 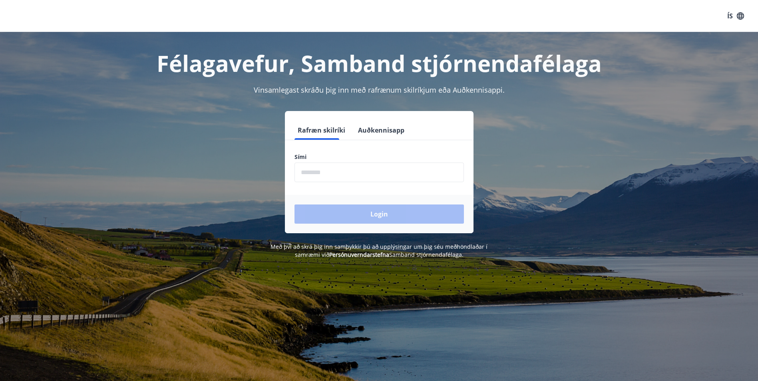 I want to click on label: Sími, so click(x=379, y=157).